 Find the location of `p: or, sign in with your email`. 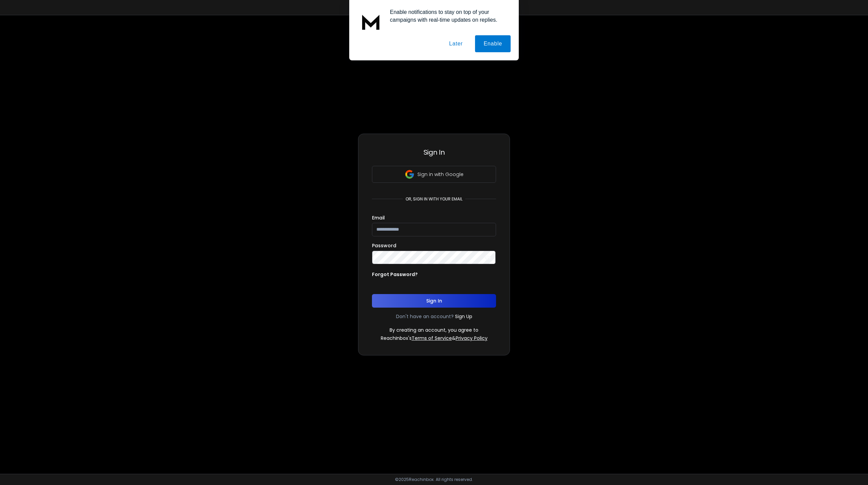

p: or, sign in with your email is located at coordinates (434, 199).